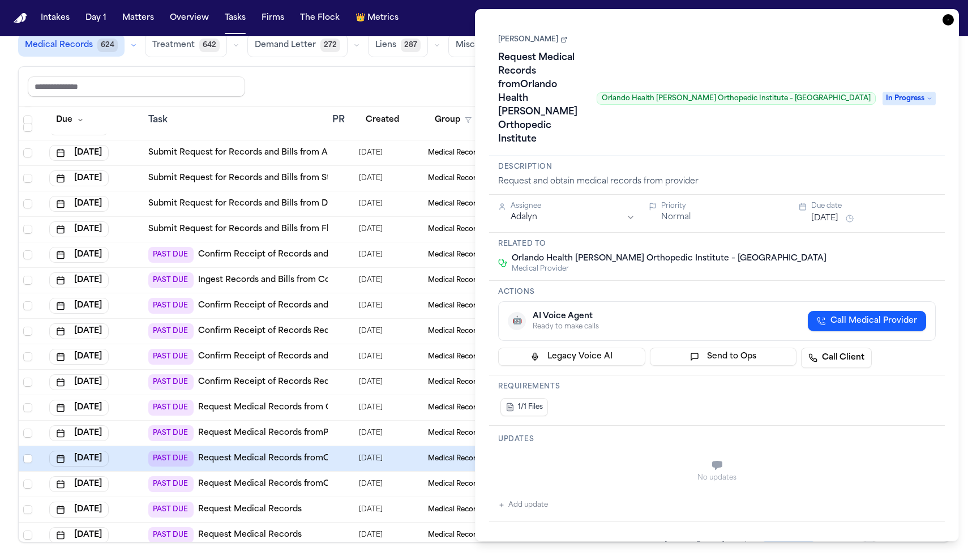  What do you see at coordinates (717, 244) in the screenshot?
I see `h3: Related to` at bounding box center [717, 244].